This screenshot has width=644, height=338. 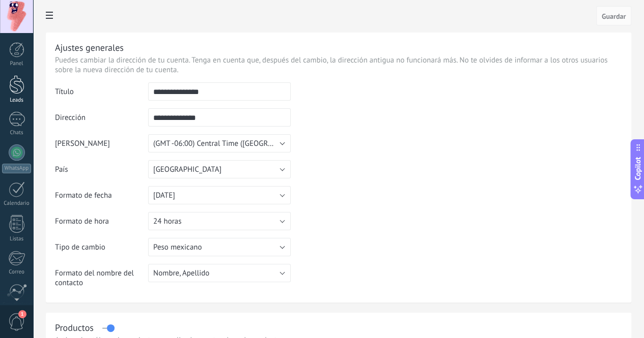 I want to click on div: Correo, so click(x=17, y=272).